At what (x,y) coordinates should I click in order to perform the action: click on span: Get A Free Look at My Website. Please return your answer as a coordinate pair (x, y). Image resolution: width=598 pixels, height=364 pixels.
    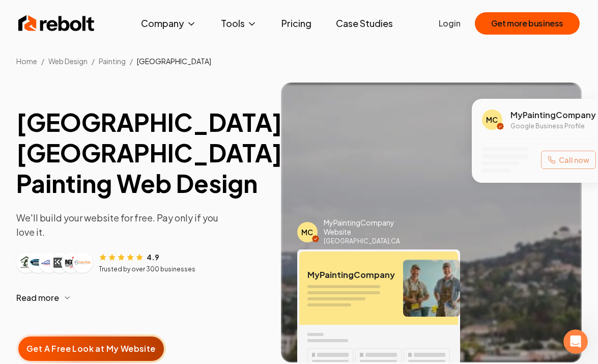
    Looking at the image, I should click on (91, 349).